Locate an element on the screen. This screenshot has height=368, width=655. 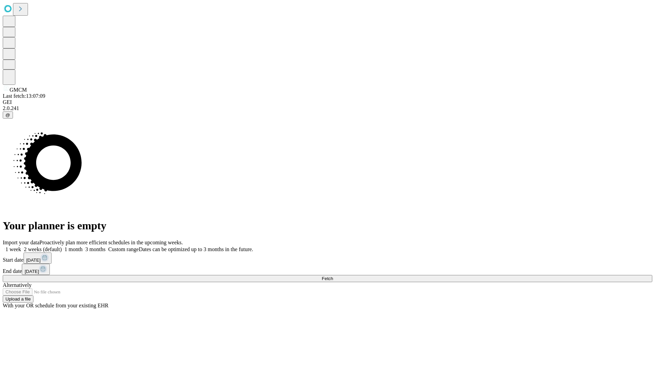
span: Last fetch: 13:07:09 is located at coordinates (24, 96).